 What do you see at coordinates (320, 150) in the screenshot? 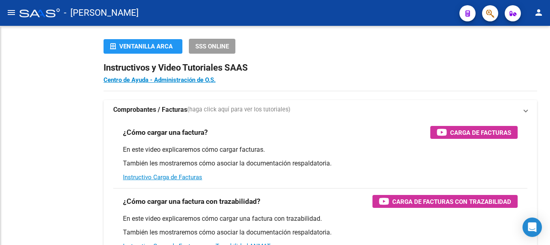
I see `p: En este video explicaremos cómo cargar facturas.` at bounding box center [320, 150].